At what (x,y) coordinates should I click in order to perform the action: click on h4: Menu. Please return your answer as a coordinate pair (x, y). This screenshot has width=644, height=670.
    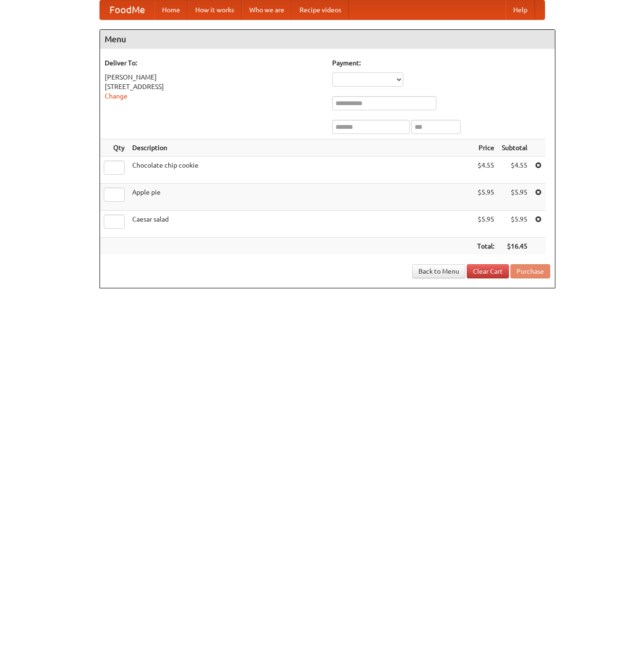
    Looking at the image, I should click on (327, 39).